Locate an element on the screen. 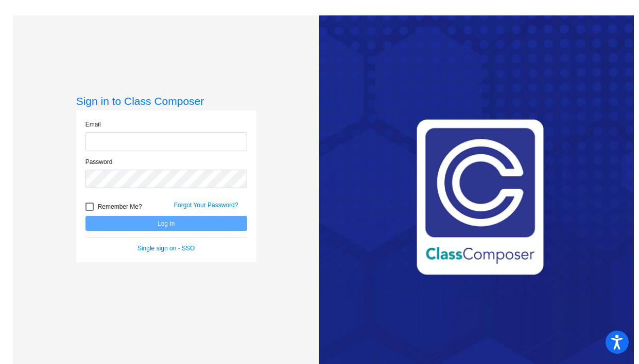  label: Password is located at coordinates (98, 162).